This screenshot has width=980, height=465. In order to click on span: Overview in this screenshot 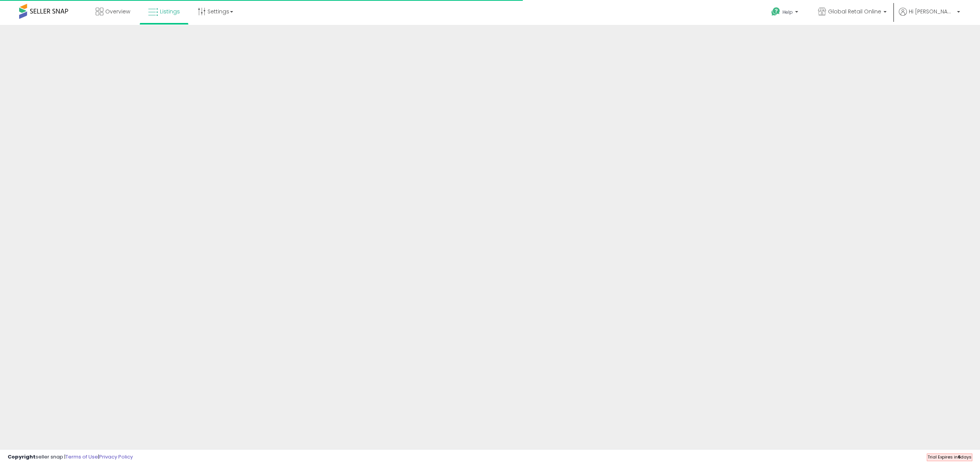, I will do `click(118, 12)`.